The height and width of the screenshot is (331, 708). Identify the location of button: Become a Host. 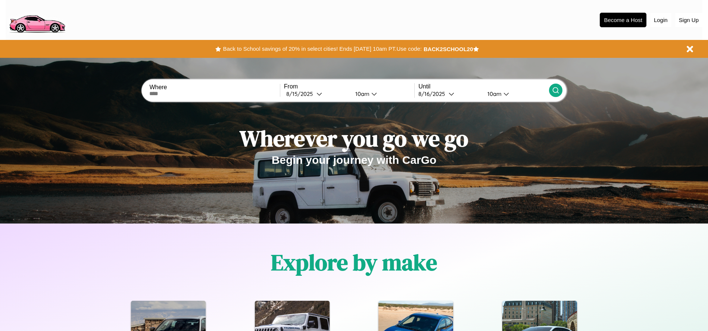
(623, 20).